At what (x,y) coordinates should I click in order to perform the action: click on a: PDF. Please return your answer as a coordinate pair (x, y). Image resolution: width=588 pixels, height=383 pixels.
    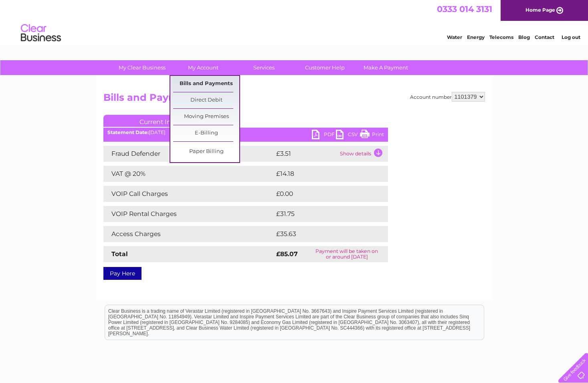
    Looking at the image, I should click on (324, 136).